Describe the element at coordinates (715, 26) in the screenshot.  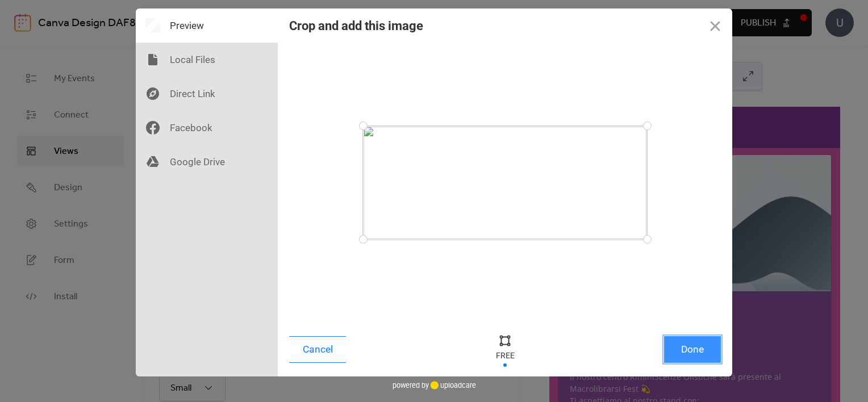
I see `button: Close` at that location.